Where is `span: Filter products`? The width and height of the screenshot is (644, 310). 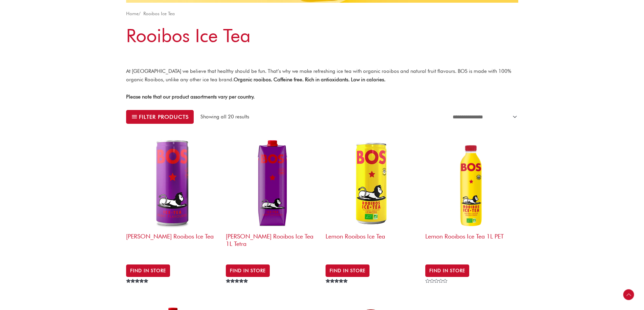
span: Filter products is located at coordinates (163, 117).